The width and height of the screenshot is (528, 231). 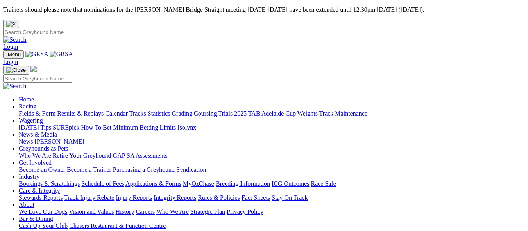 What do you see at coordinates (272, 128) in the screenshot?
I see `div: Wagering` at bounding box center [272, 128].